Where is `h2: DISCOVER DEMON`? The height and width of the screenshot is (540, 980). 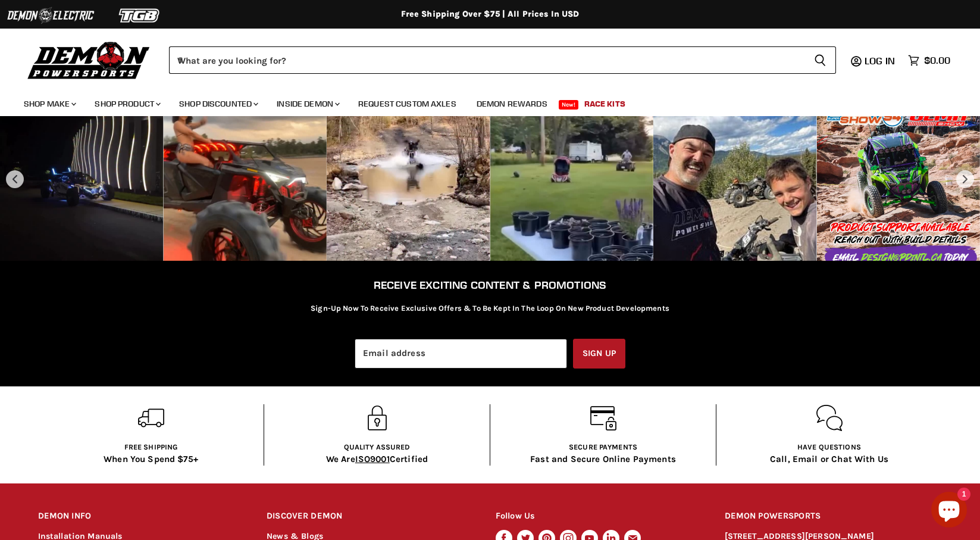
h2: DISCOVER DEMON is located at coordinates (370, 516).